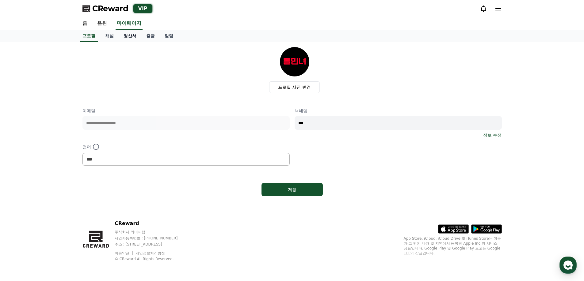  What do you see at coordinates (105, 9) in the screenshot?
I see `a: CReward` at bounding box center [105, 9].